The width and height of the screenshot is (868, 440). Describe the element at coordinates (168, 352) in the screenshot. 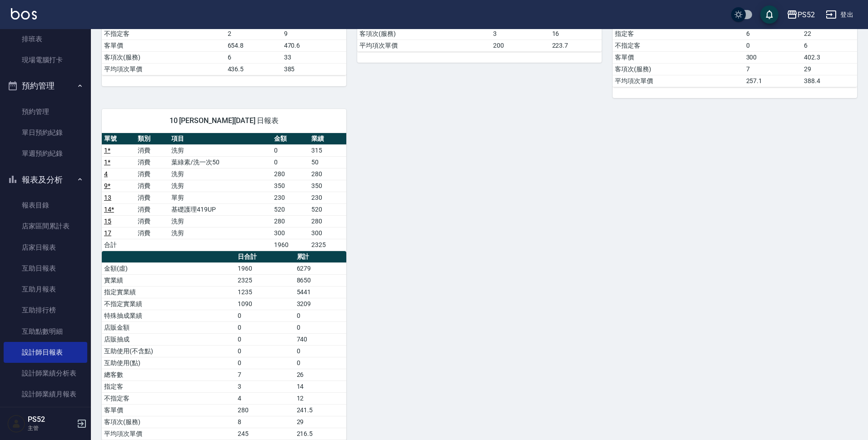

I see `td: 互助使用(不含點)` at that location.